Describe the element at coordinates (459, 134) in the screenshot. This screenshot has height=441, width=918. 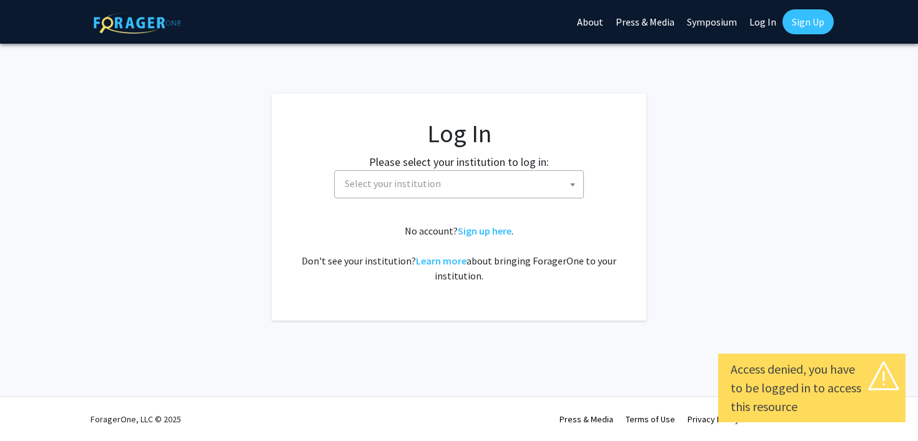
I see `h1: Log In` at that location.